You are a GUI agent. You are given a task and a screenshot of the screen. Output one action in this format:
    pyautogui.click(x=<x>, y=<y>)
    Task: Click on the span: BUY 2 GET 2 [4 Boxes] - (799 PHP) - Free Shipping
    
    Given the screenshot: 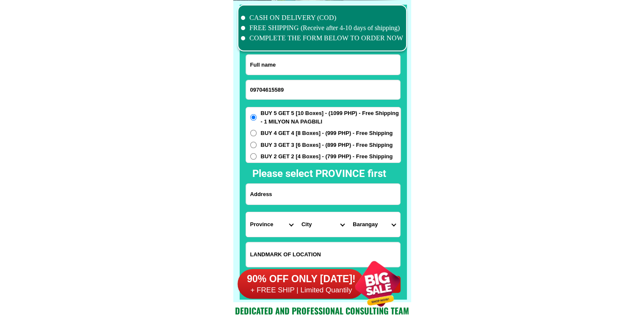 What is the action you would take?
    pyautogui.click(x=327, y=156)
    